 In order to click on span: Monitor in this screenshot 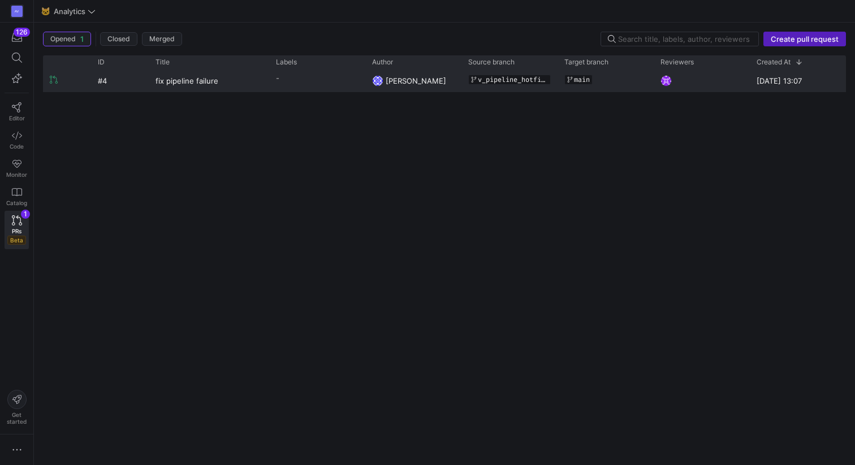, I will do `click(16, 175)`.